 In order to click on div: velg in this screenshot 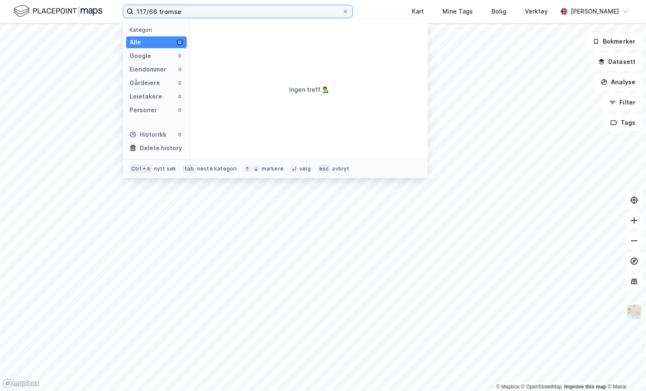, I will do `click(305, 169)`.